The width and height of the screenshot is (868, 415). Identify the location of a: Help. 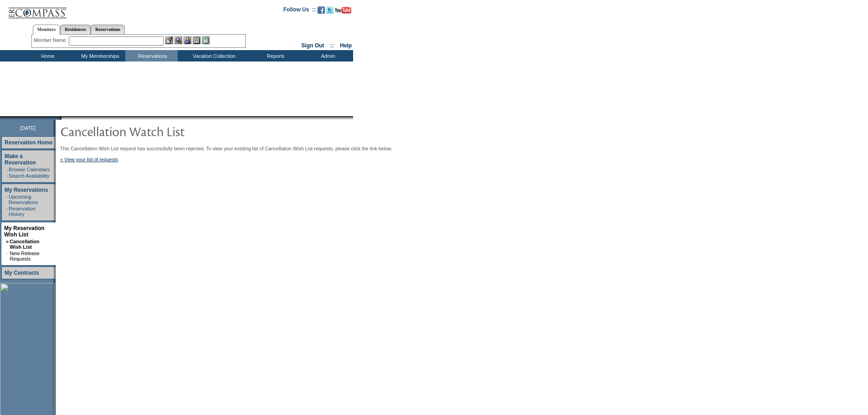
(346, 45).